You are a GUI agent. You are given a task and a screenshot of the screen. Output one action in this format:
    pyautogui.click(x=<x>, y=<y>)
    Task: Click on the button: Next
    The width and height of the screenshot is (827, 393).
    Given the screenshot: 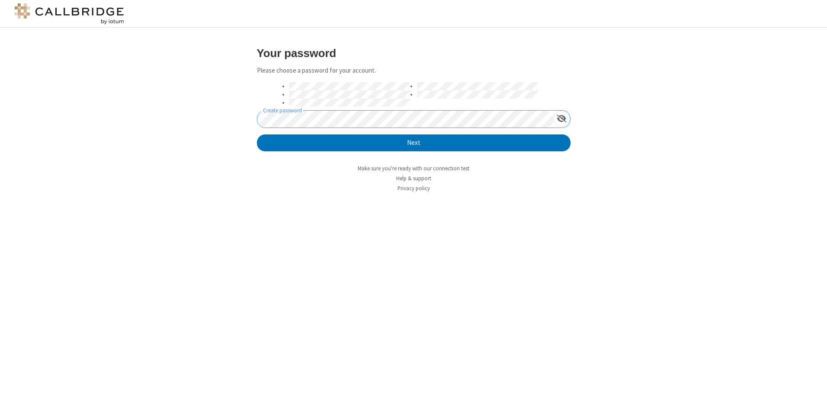 What is the action you would take?
    pyautogui.click(x=414, y=143)
    